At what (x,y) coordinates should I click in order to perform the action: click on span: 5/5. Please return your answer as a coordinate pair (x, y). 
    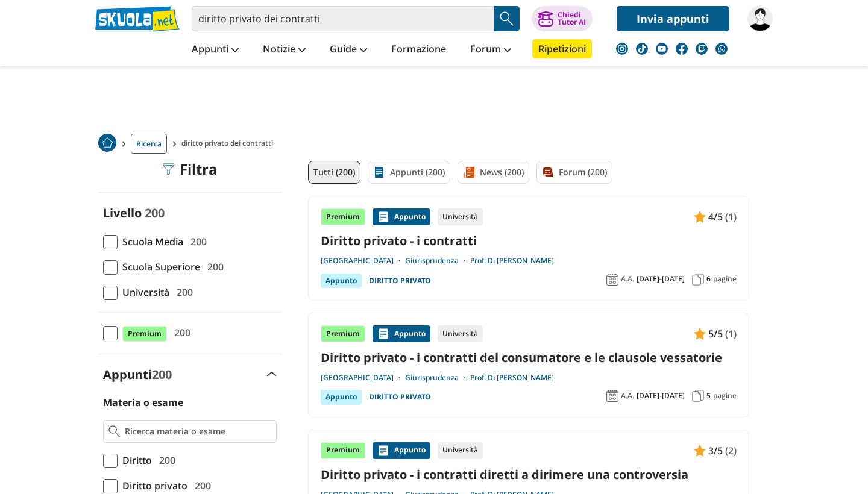
    Looking at the image, I should click on (715, 334).